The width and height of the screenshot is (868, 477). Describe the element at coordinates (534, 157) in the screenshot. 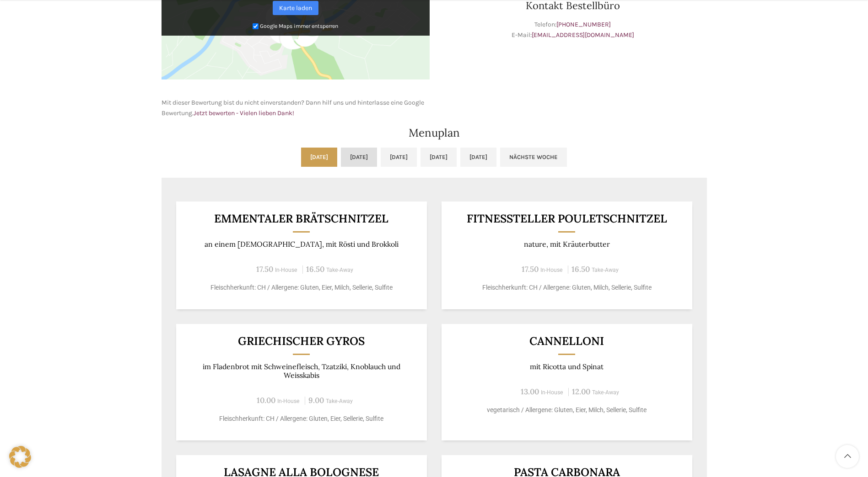

I see `a: Nächste Woche` at that location.